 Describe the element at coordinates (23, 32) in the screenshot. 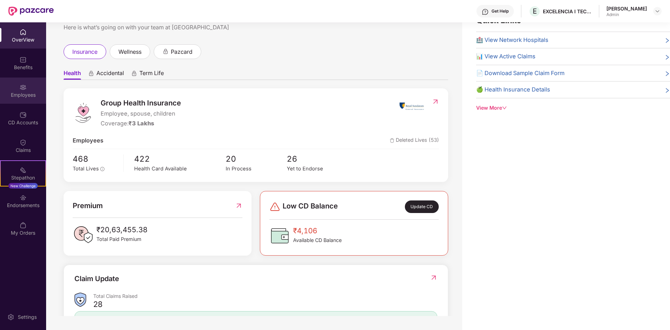

I see `img: svg+xml;base64,PHN2ZyBpZD0iSG9tZSIgeG1sbnM9Imh0dHA6Ly93d3cudzMub3JnLzIwMDAvc3ZnIiB3aWR0aD0iMjAiIG...` at that location.